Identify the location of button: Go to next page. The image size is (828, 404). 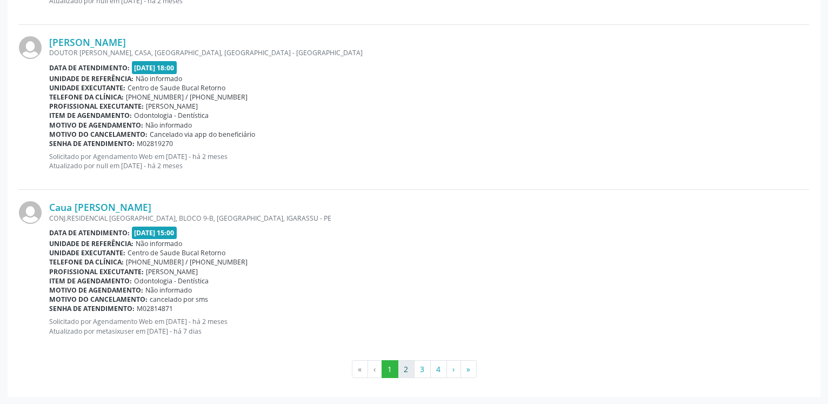
(453, 369).